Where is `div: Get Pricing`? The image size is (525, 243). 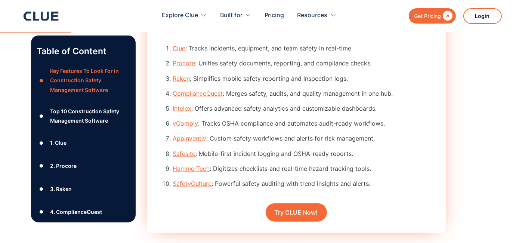
div: Get Pricing is located at coordinates (428, 16).